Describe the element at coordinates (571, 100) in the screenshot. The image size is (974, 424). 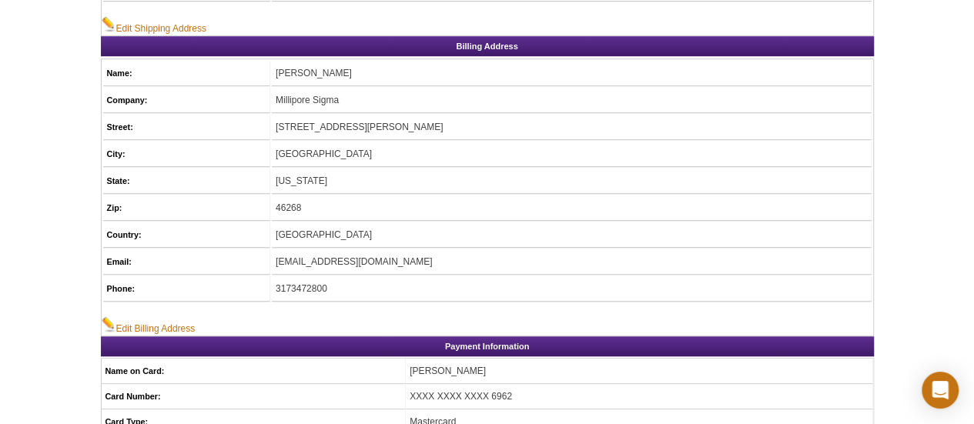
I see `td: Millipore Sigma` at that location.